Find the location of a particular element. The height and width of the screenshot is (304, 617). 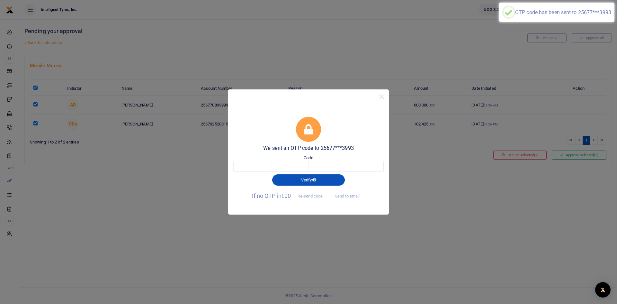

span: !:00 is located at coordinates (286, 195).